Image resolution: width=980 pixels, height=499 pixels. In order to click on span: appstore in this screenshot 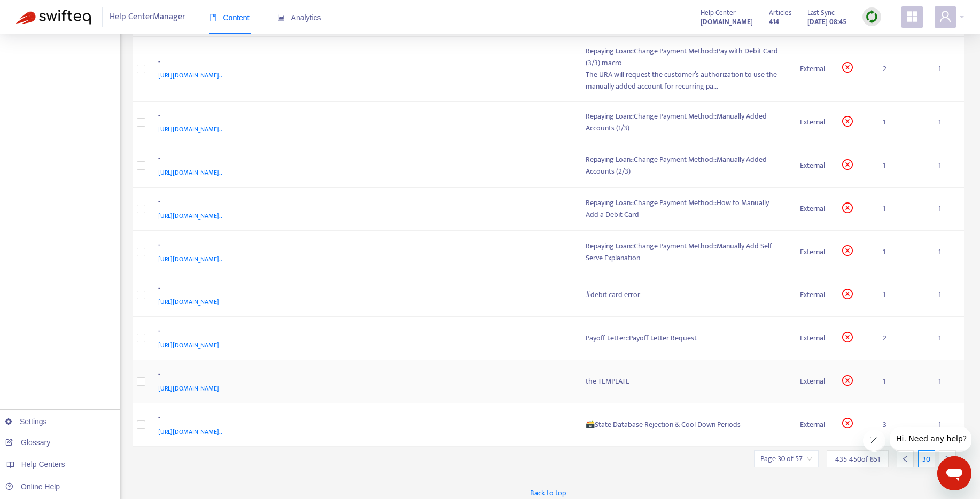, I will do `click(912, 17)`.